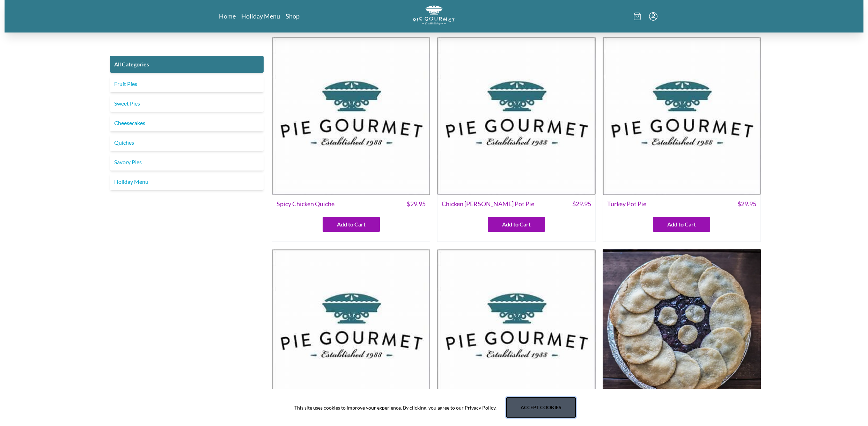 Image resolution: width=868 pixels, height=426 pixels. Describe the element at coordinates (434, 16) in the screenshot. I see `a: Logo` at that location.